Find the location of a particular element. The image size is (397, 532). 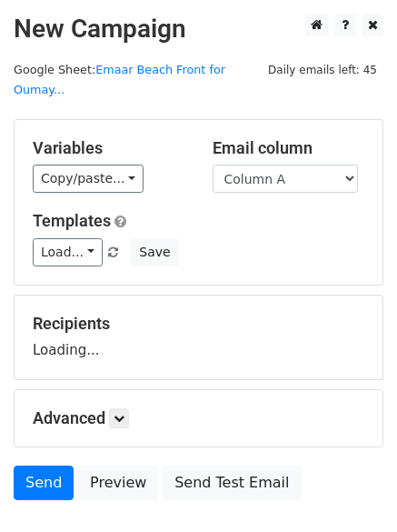

span: Daily emails left: 45 is located at coordinates (323, 70).